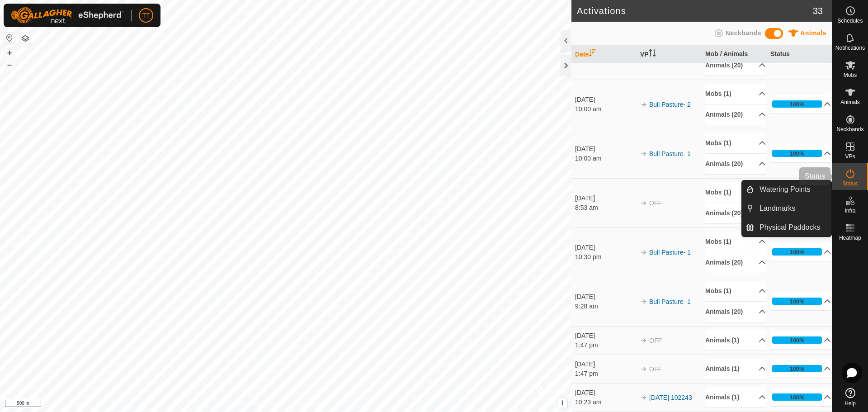 The image size is (868, 412). I want to click on span: Notifications, so click(850, 48).